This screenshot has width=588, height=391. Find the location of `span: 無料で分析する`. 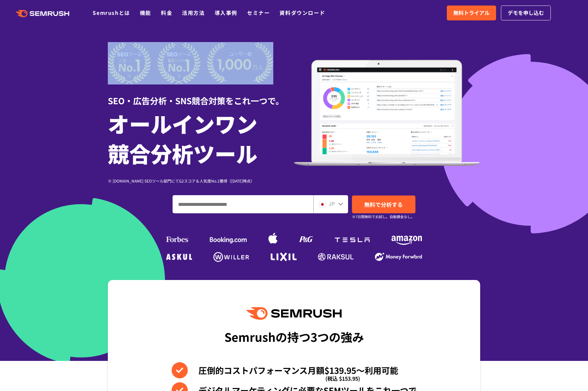

span: 無料で分析する is located at coordinates (384, 204).